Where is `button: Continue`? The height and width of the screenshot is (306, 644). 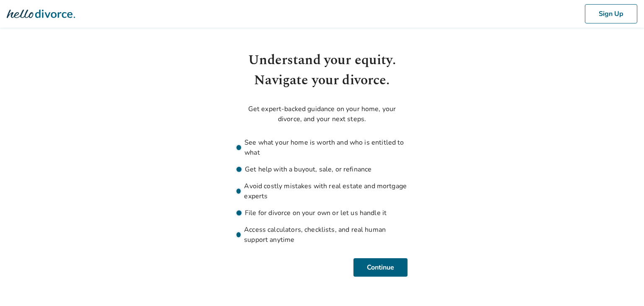 button: Continue is located at coordinates (380, 268).